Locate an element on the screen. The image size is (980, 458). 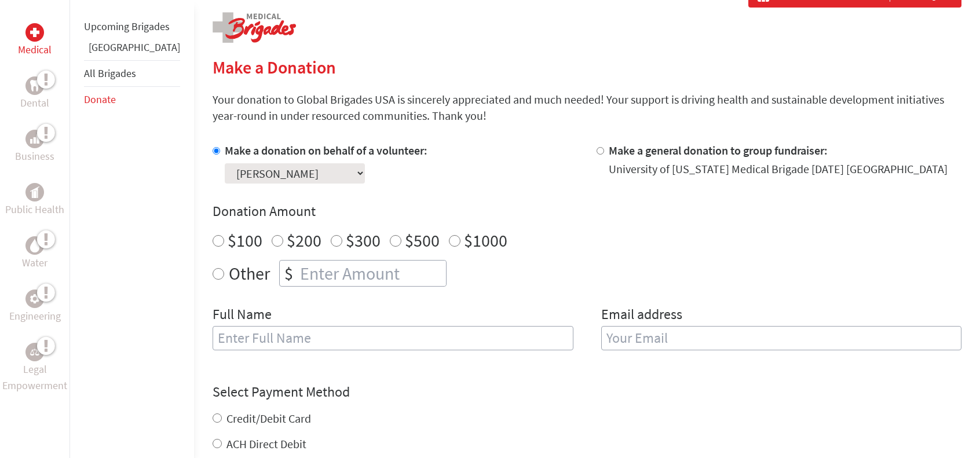
a: EngineeringEngineering is located at coordinates (34, 307).